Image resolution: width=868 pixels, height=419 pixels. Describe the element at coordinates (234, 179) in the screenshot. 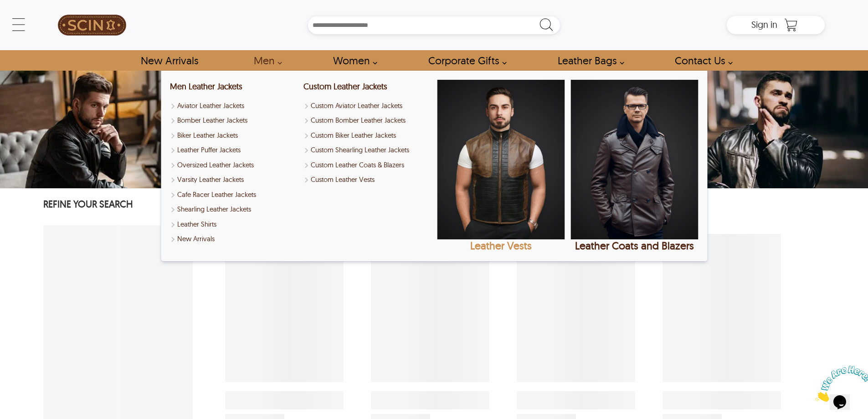

I see `a: Shop Varsity Leather Jackets` at that location.